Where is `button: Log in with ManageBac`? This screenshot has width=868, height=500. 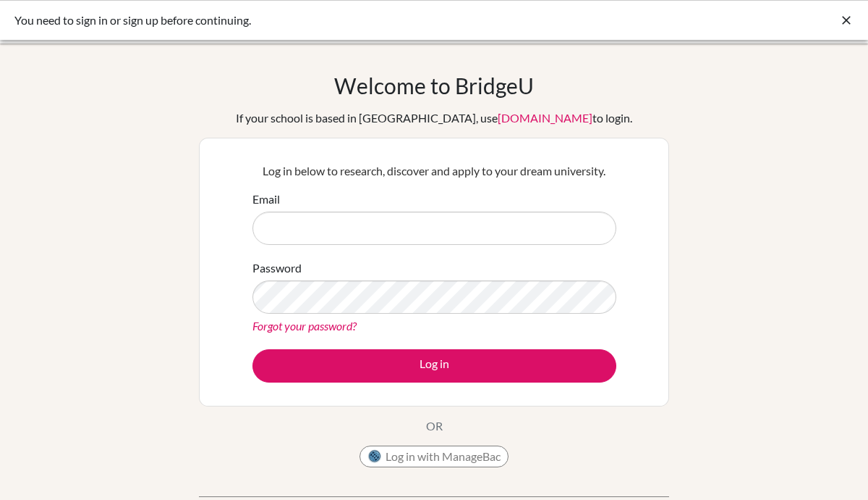 button: Log in with ManageBac is located at coordinates (434, 456).